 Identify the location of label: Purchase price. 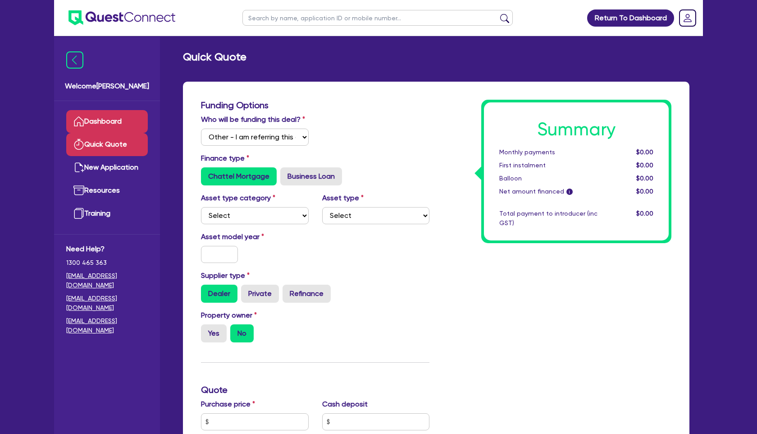
(228, 404).